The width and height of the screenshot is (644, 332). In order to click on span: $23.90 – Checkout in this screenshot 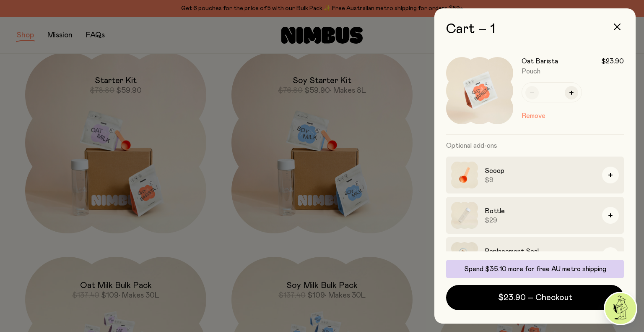, I will do `click(535, 298)`.